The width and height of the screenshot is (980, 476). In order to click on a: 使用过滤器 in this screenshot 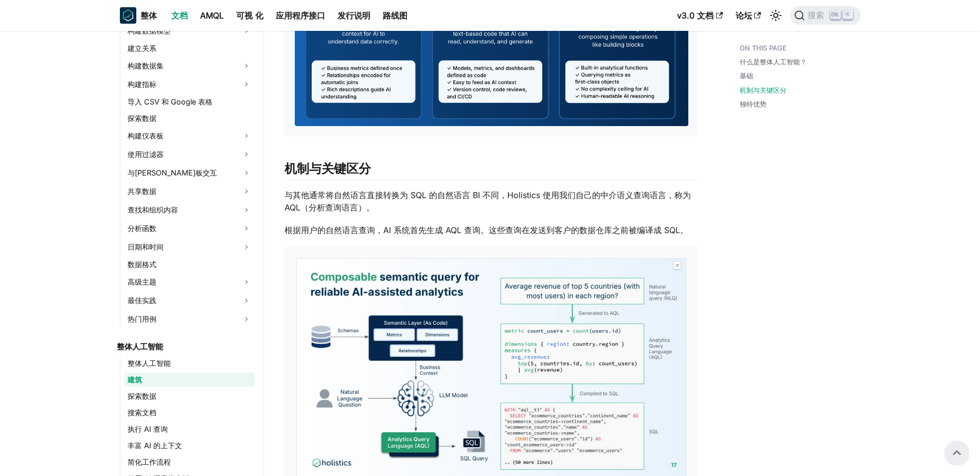, I will do `click(189, 155)`.